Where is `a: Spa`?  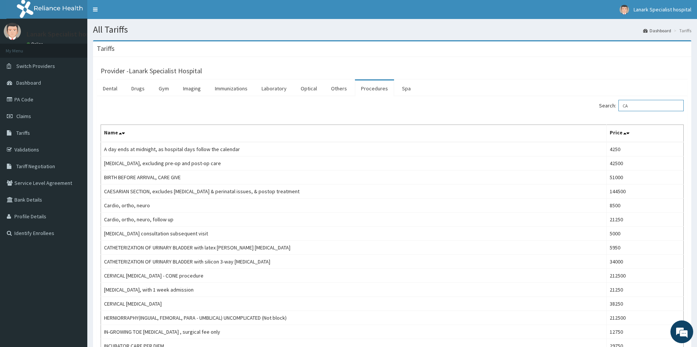 a: Spa is located at coordinates (406, 88).